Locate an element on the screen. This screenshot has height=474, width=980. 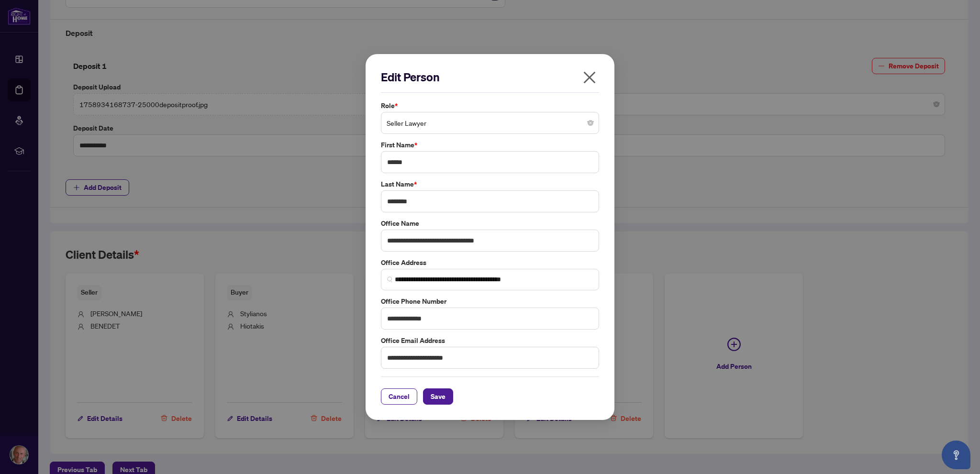
h2: Edit Person is located at coordinates (490, 77).